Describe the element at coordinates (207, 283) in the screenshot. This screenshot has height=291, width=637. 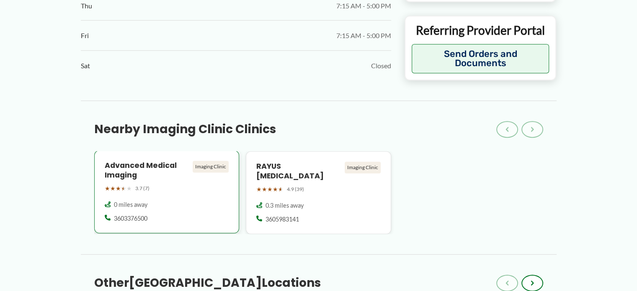
I see `h3: Other Locations` at that location.